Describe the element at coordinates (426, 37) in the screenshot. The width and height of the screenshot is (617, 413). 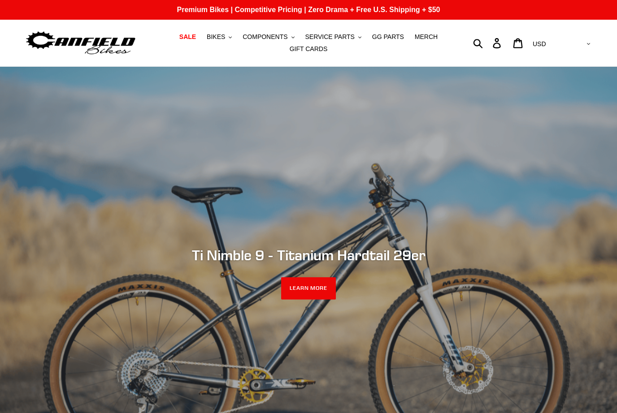
I see `a: MERCH` at that location.